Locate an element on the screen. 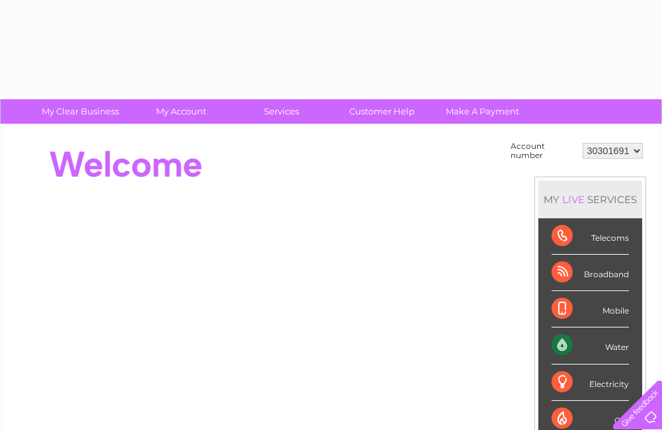  div: Mobile is located at coordinates (590, 309).